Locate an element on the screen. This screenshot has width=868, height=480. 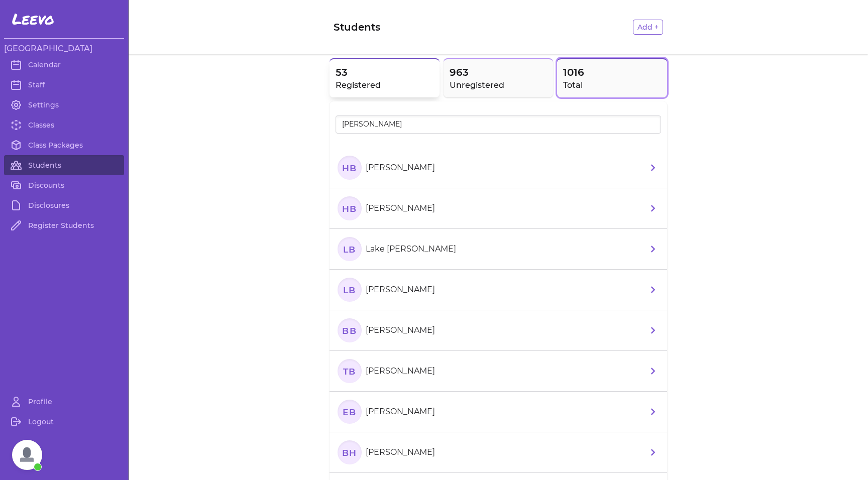
h2: Registered is located at coordinates (384, 85).